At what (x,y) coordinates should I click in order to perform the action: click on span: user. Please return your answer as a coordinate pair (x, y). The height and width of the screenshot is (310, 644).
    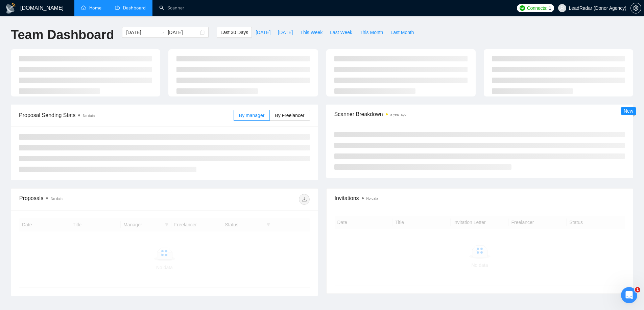
    Looking at the image, I should click on (562, 8).